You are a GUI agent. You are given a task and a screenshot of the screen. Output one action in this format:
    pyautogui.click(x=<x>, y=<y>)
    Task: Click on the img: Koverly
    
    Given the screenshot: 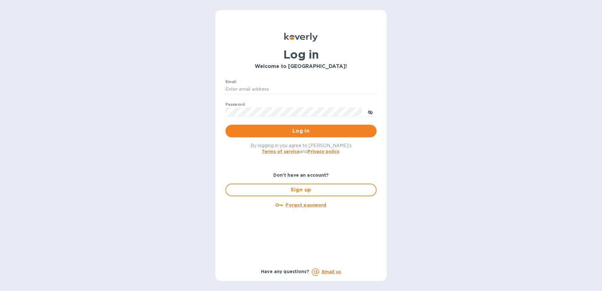 What is the action you would take?
    pyautogui.click(x=301, y=37)
    